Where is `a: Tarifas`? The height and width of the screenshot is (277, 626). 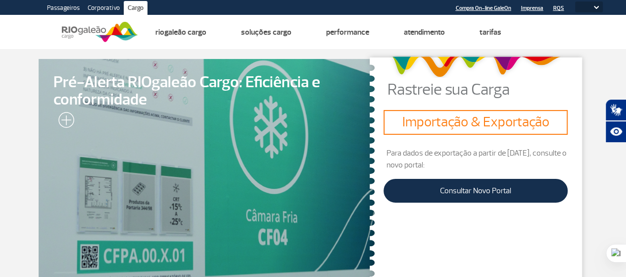 a: Tarifas is located at coordinates (491, 32).